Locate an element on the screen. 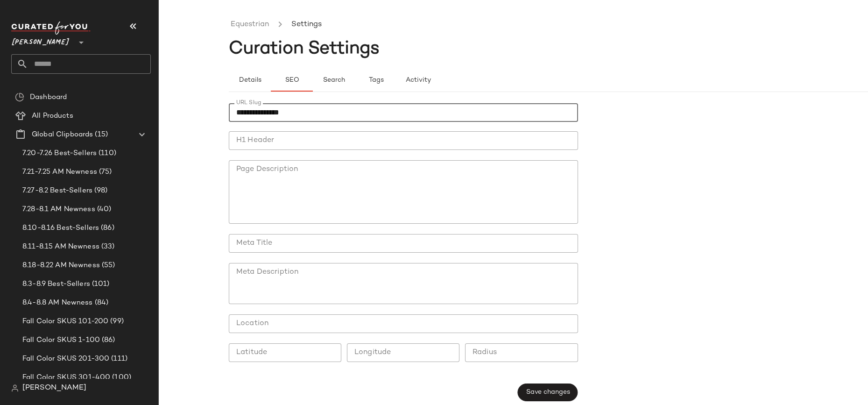 The width and height of the screenshot is (868, 405). span: 7.27-8.2 Best-Sellers is located at coordinates (58, 191).